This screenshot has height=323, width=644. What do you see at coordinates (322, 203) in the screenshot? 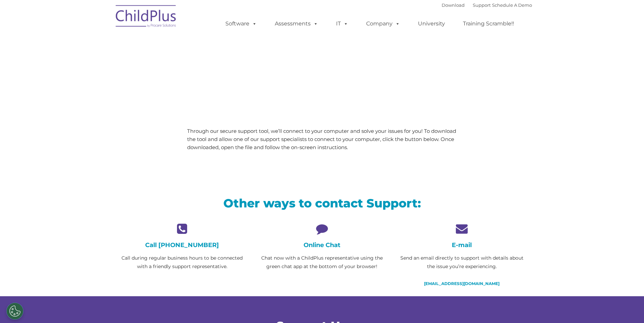
I see `h2: Other ways to contact Support:` at bounding box center [322, 203].